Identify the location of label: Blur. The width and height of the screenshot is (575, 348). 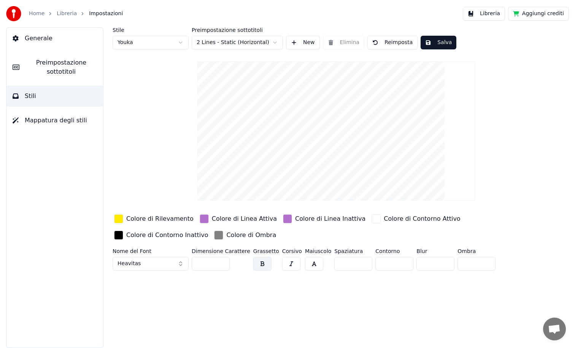
(435, 251).